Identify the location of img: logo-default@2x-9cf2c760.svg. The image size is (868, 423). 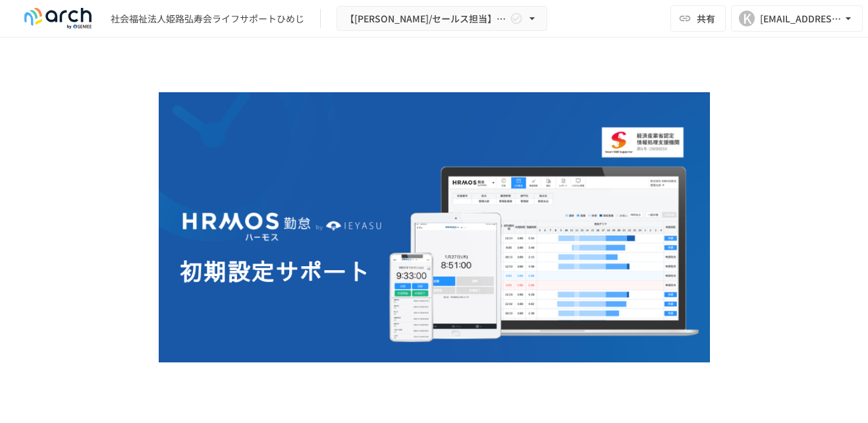
(58, 18).